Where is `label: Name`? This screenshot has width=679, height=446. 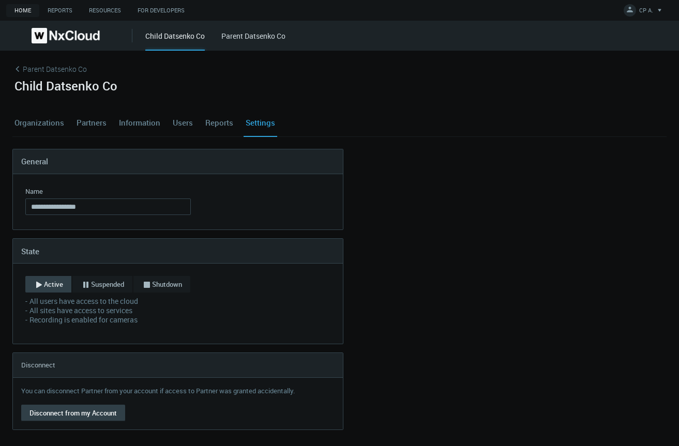 label: Name is located at coordinates (34, 192).